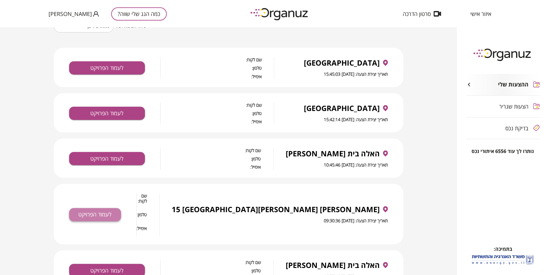 This screenshot has width=549, height=275. What do you see at coordinates (514, 107) in the screenshot?
I see `span: הצעות שגריר` at bounding box center [514, 107].